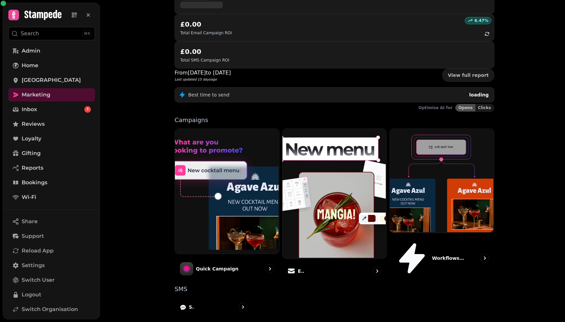 This screenshot has height=322, width=565. Describe the element at coordinates (52, 154) in the screenshot. I see `a: Gifting` at that location.